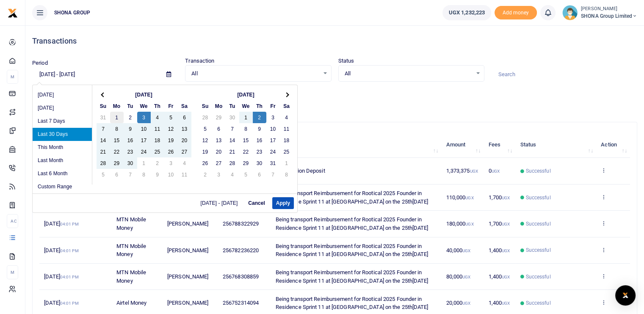 Image resolution: width=644 pixels, height=314 pixels. What do you see at coordinates (117, 106) in the screenshot?
I see `th: Mo` at bounding box center [117, 106].